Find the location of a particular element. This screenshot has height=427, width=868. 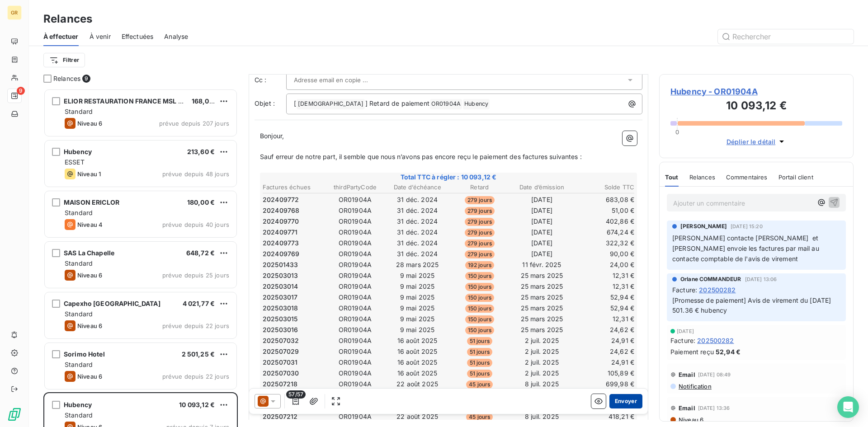

span: prévue depuis 22 jours is located at coordinates (196, 376).